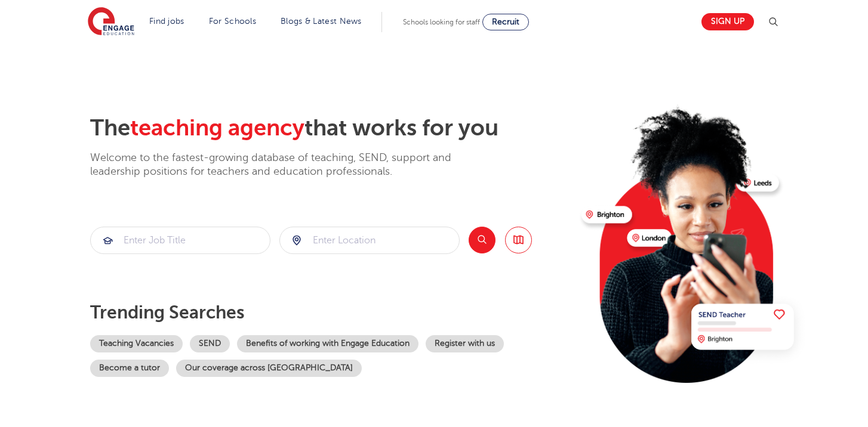  What do you see at coordinates (728, 21) in the screenshot?
I see `a: Sign up` at bounding box center [728, 21].